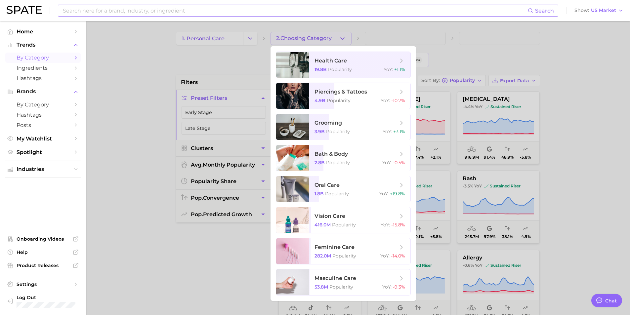 This screenshot has height=315, width=630. Describe the element at coordinates (398, 101) in the screenshot. I see `span: -10.7%` at that location.